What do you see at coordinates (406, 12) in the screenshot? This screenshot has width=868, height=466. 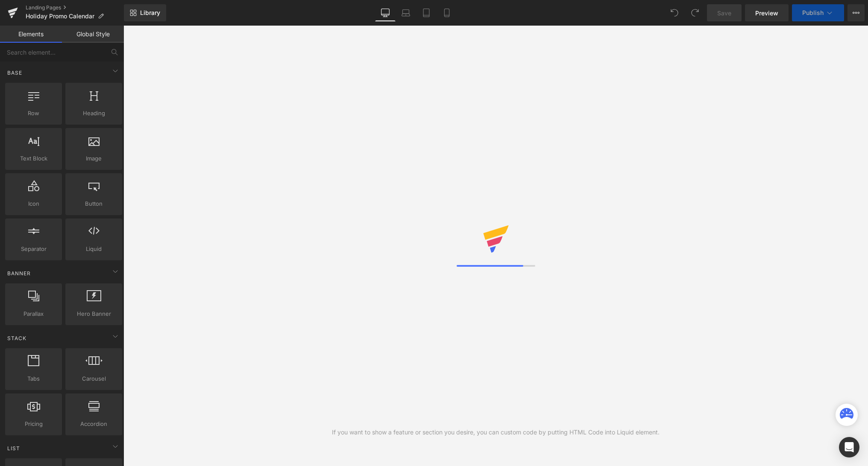 I see `a: Laptop` at bounding box center [406, 12].